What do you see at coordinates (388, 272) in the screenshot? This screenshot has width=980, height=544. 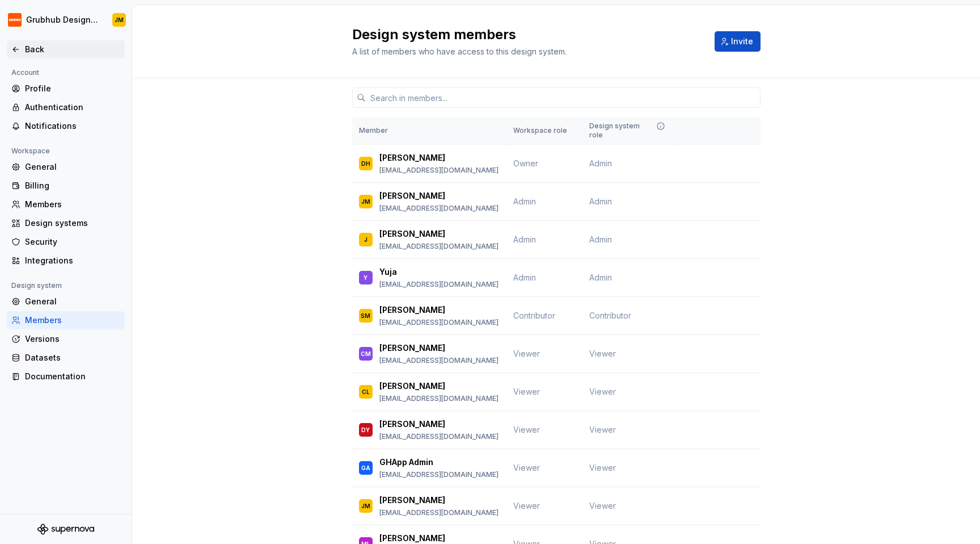 I see `p: Yuja` at bounding box center [388, 272].